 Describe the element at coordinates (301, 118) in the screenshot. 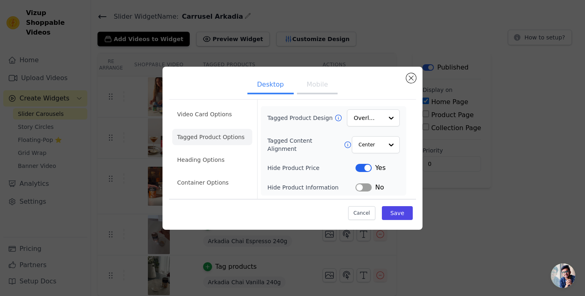

I see `label: Tagged Product Design` at that location.